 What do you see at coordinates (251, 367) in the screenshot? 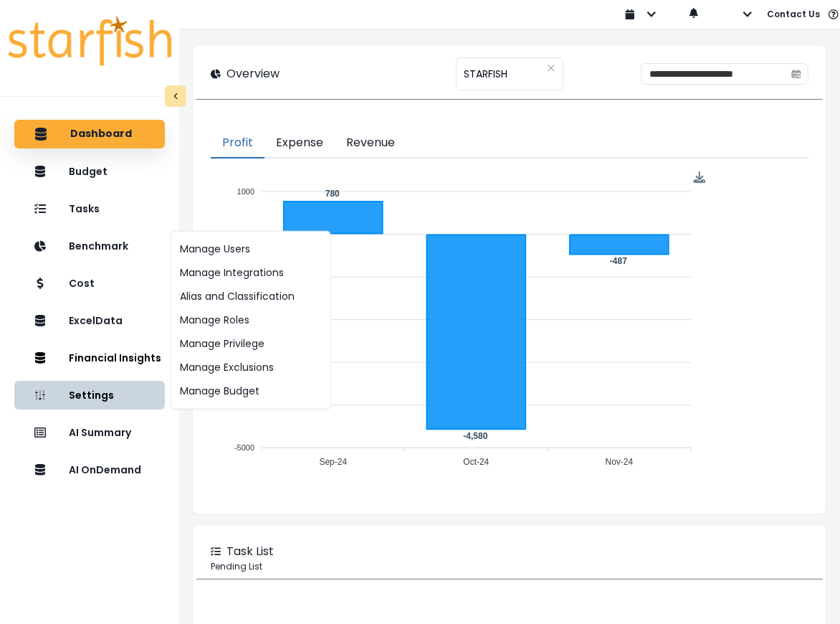
I see `button: Manage Exclusions` at bounding box center [251, 367].